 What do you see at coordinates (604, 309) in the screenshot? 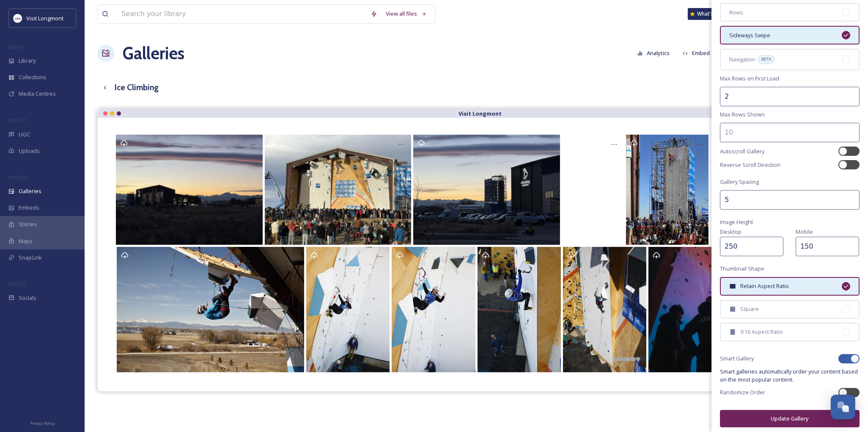
I see `a: Opens media popup. Media description: Copy of _G6A3397.JPG.` at bounding box center [604, 309].